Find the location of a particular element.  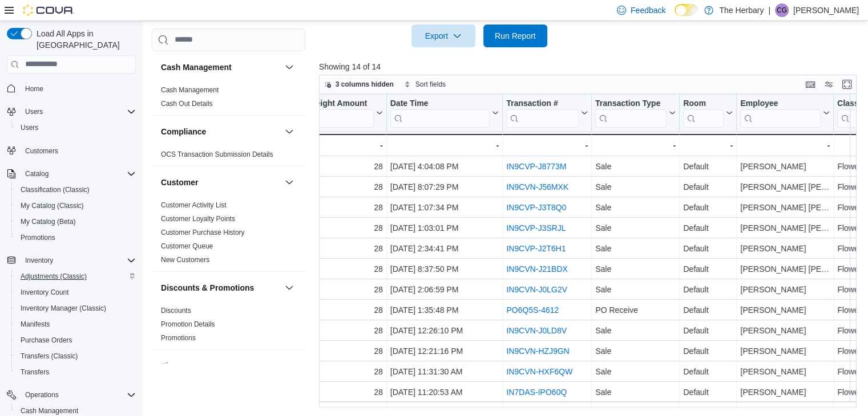

h3: Customer is located at coordinates (179, 182).